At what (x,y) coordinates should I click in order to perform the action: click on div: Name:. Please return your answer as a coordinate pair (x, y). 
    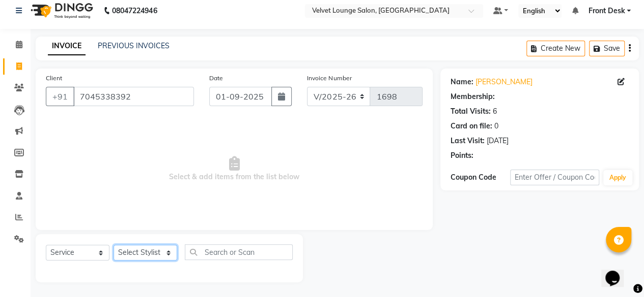
    Looking at the image, I should click on (461, 82).